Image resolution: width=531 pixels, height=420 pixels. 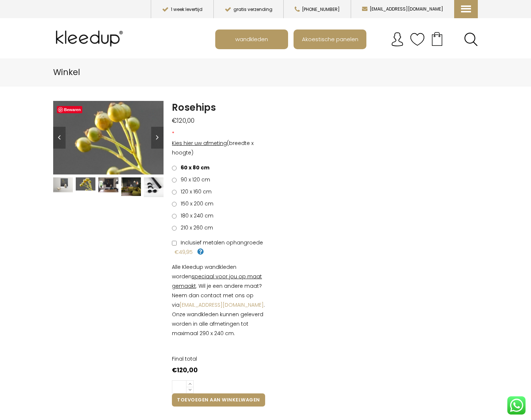 I want to click on nav: Main menu, so click(x=349, y=39).